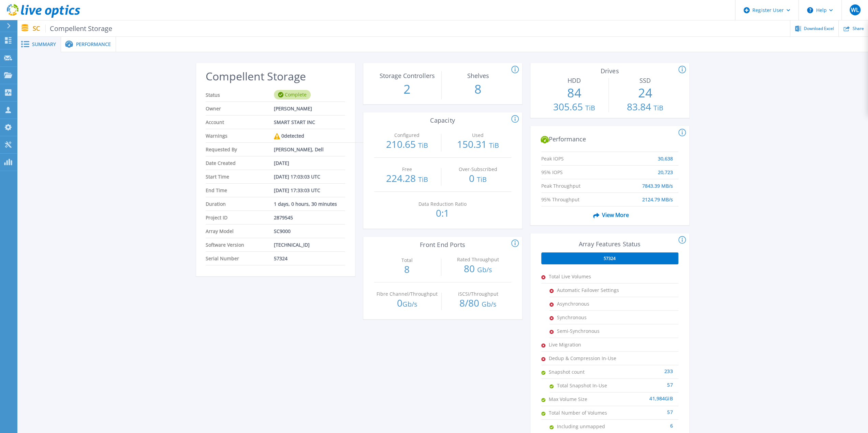 The width and height of the screenshot is (868, 433). I want to click on span: Status, so click(240, 95).